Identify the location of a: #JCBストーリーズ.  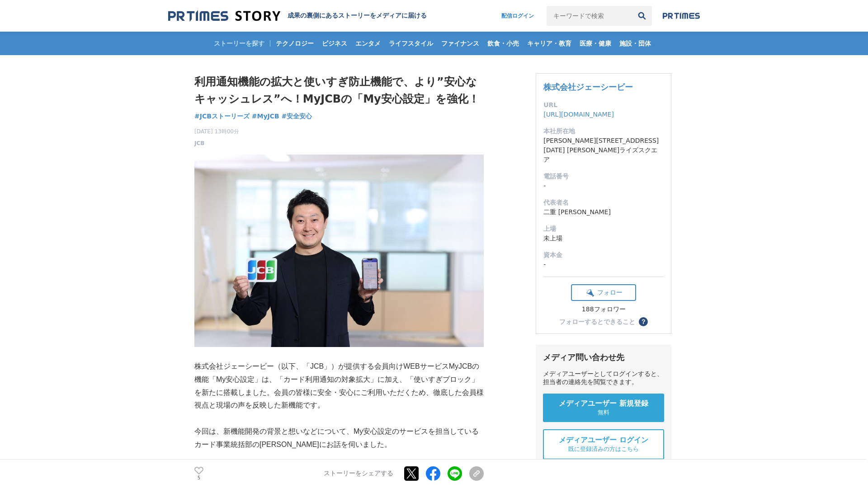
(222, 116).